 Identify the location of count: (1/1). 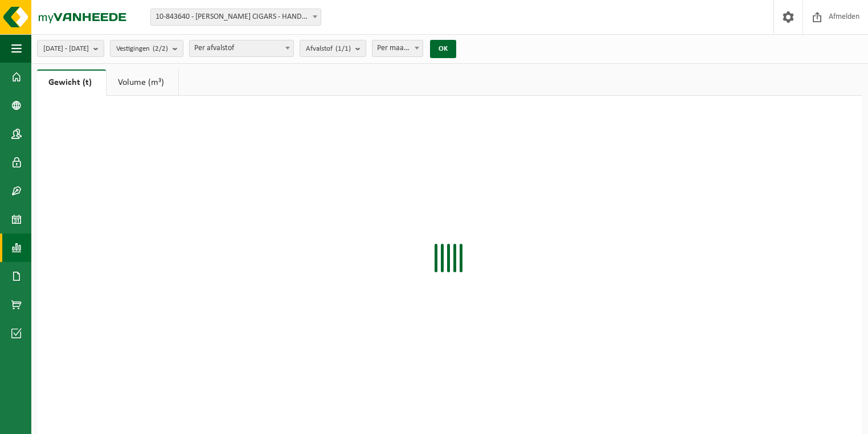
(343, 49).